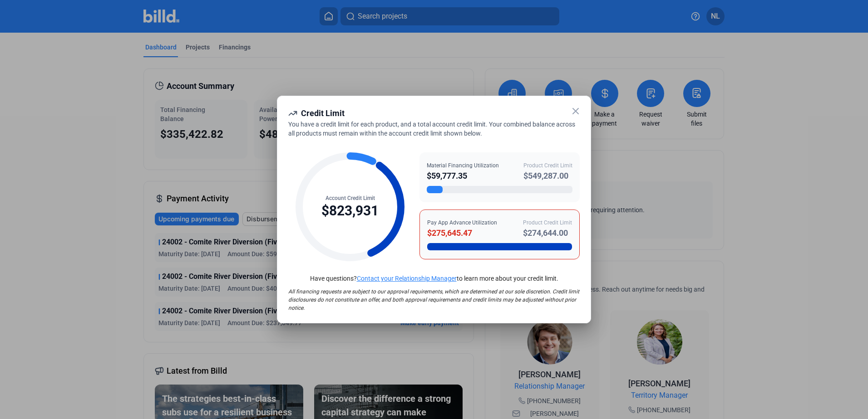 This screenshot has width=868, height=419. Describe the element at coordinates (434, 300) in the screenshot. I see `span: All financing requests are subject to our approval requirements, which are determined at our sole...` at that location.